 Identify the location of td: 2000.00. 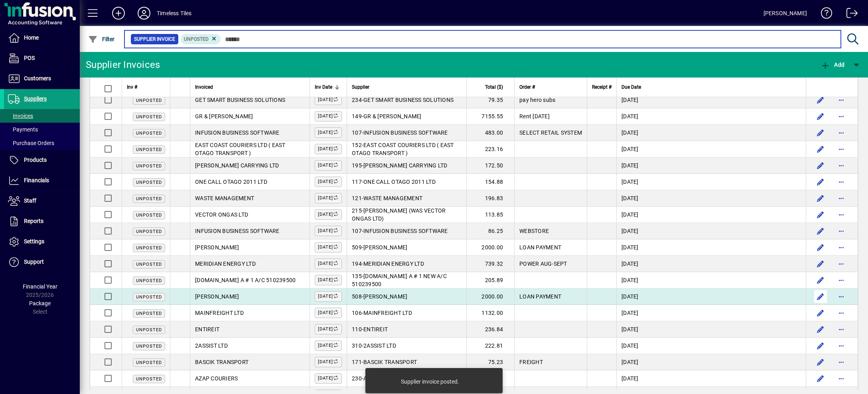
(490, 247).